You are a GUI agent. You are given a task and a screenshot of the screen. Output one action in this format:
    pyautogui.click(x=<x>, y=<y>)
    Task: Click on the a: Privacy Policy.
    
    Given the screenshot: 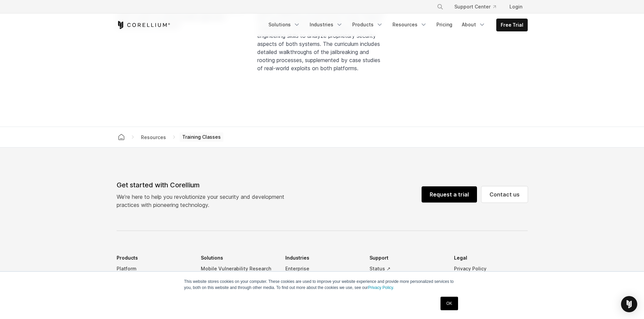 What is the action you would take?
    pyautogui.click(x=381, y=288)
    